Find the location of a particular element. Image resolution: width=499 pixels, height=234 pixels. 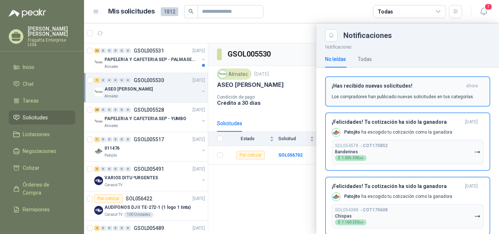

img: Logo peakr is located at coordinates (27, 13).